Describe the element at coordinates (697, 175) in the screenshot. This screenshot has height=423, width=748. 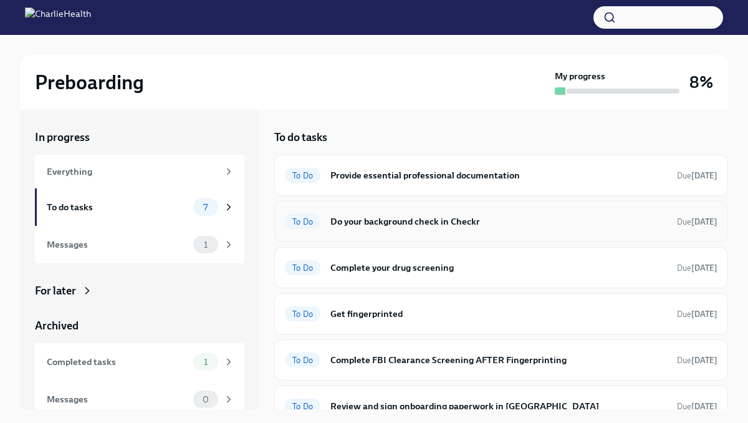
I see `span: September 2nd, 2025 08:00` at that location.